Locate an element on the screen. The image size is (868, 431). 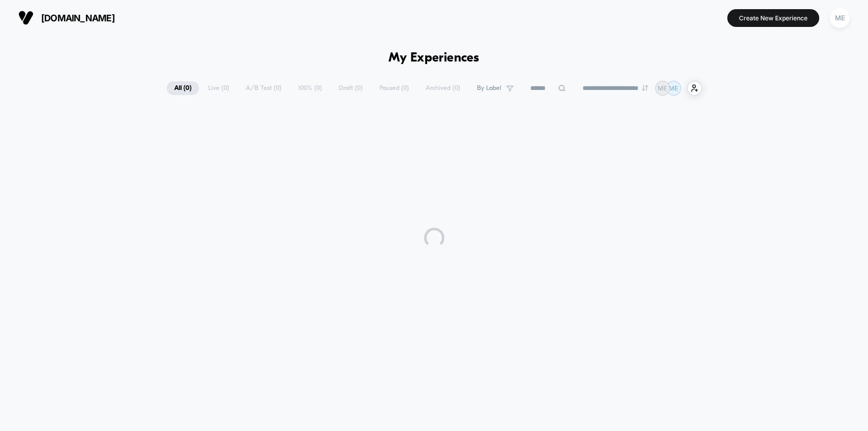
img: Visually logo is located at coordinates (26, 18).